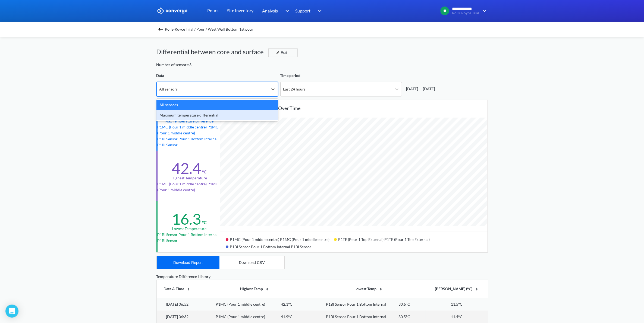 The height and width of the screenshot is (323, 644). What do you see at coordinates (161, 29) in the screenshot?
I see `img: backspace.svg` at bounding box center [161, 29].